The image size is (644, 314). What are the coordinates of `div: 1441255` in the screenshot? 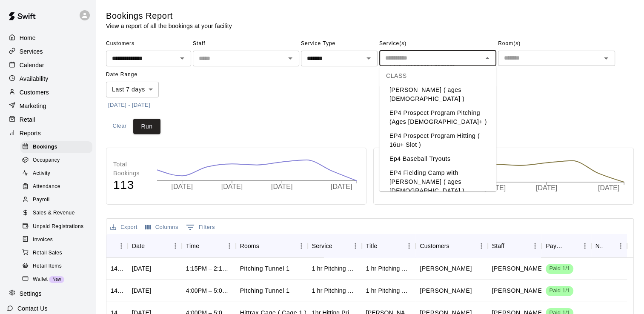 It's located at (117, 269).